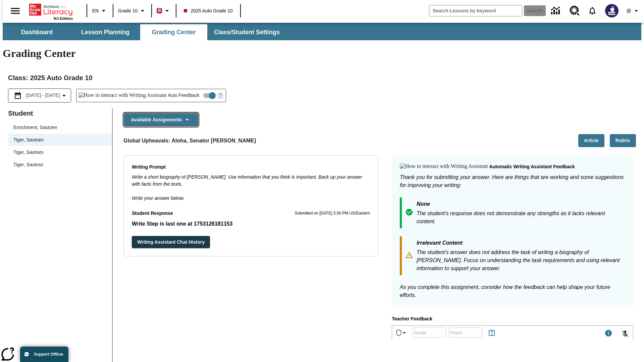 This screenshot has width=644, height=362. Describe the element at coordinates (521, 217) in the screenshot. I see `p: The student's response does not demonstrate any strengths as it lacks relevant content.` at that location.